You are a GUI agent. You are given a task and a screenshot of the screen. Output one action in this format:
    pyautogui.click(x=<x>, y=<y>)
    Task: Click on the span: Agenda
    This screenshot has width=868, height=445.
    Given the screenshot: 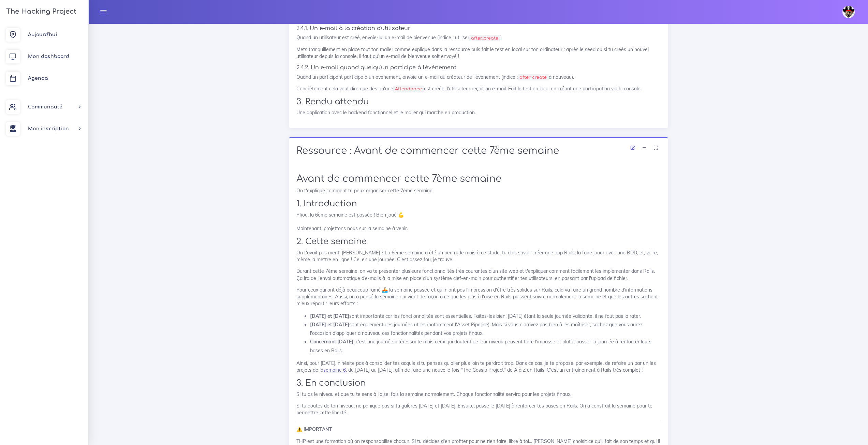 What is the action you would take?
    pyautogui.click(x=38, y=78)
    